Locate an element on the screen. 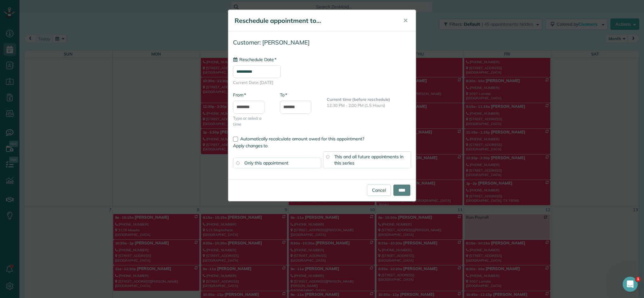 The image size is (644, 298). h5: Reschedule appointment to... is located at coordinates (314, 20).